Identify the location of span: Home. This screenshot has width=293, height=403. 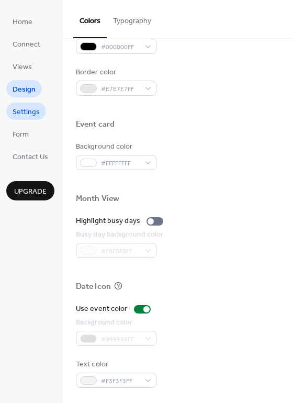
(22, 22).